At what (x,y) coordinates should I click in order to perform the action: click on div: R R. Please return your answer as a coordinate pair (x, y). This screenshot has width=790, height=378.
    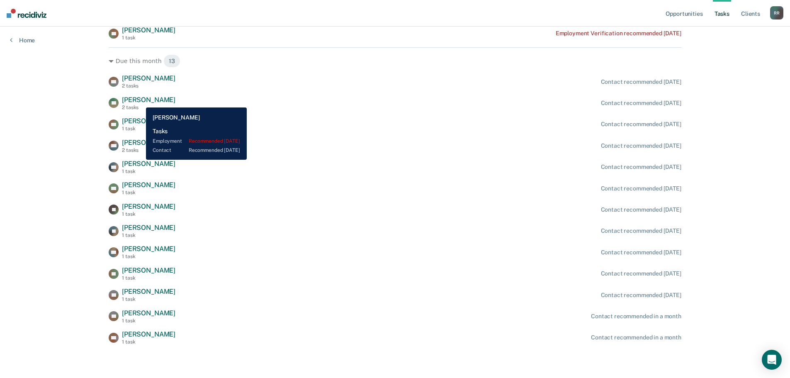
    Looking at the image, I should click on (776, 13).